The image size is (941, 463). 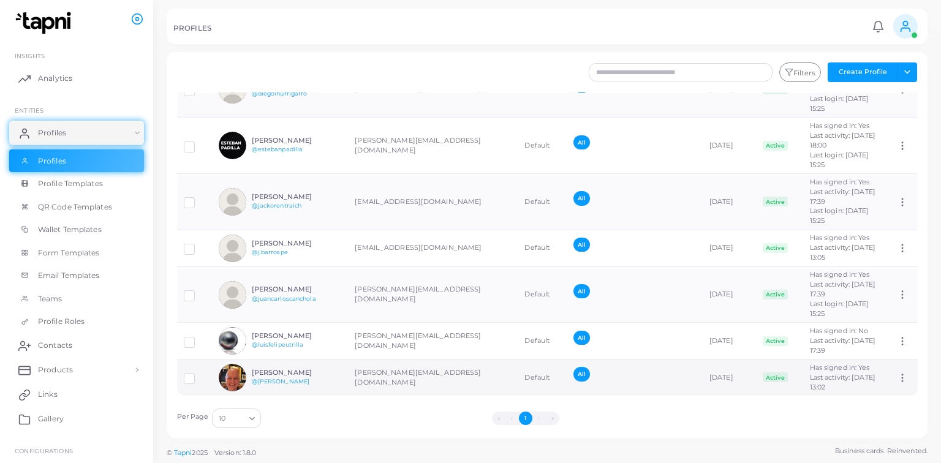 I want to click on a: Profile Roles, so click(x=77, y=322).